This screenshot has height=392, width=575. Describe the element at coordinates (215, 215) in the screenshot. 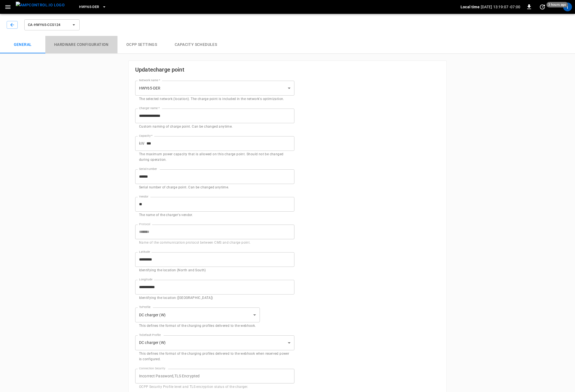

I see `p: The name of the charger's vendor.` at that location.